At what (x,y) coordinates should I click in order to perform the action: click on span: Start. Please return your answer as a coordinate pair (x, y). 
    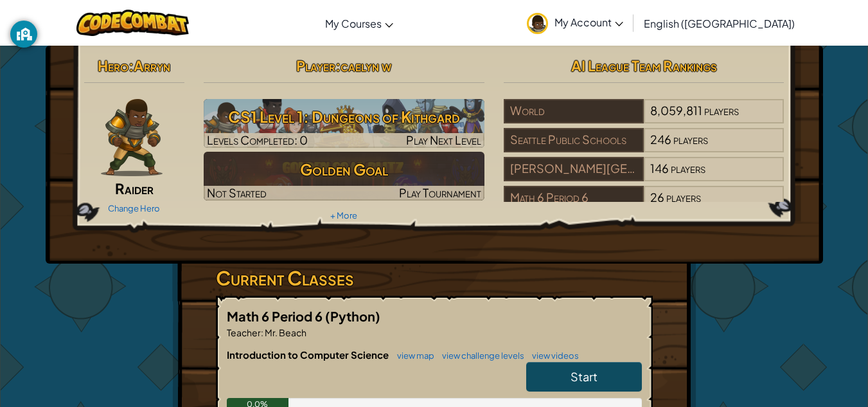
    Looking at the image, I should click on (584, 376).